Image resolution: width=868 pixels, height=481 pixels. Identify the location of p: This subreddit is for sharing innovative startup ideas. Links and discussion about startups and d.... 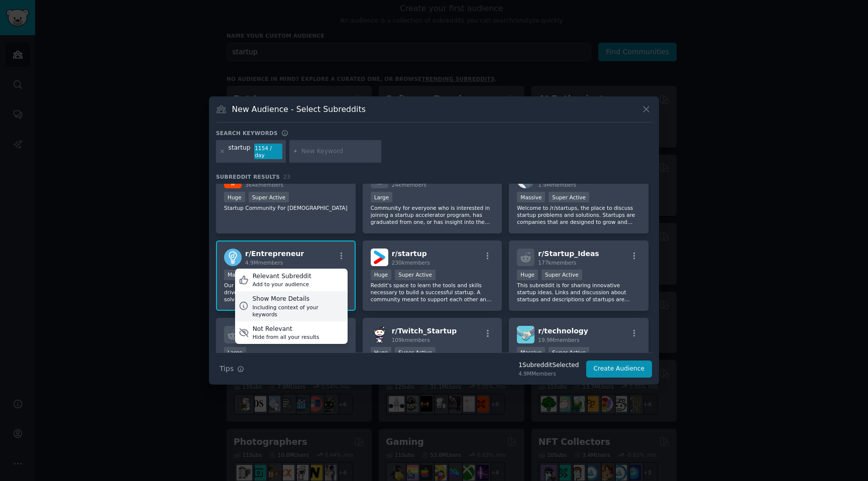
(579, 293).